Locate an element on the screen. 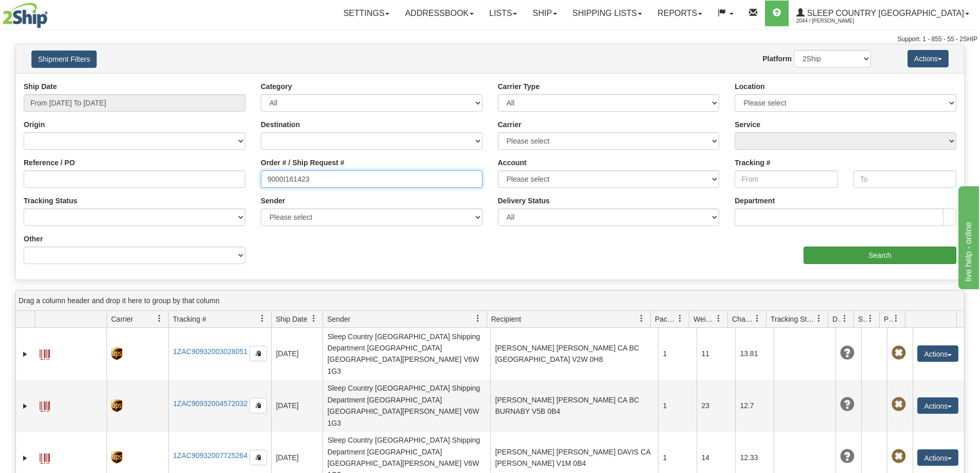 The image size is (980, 473). span: Packages is located at coordinates (665, 319).